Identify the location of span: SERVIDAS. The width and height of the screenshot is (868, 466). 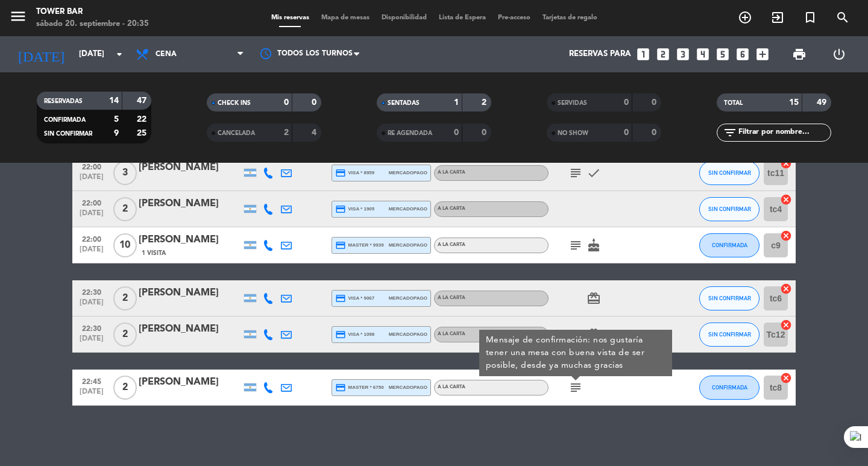
(572, 103).